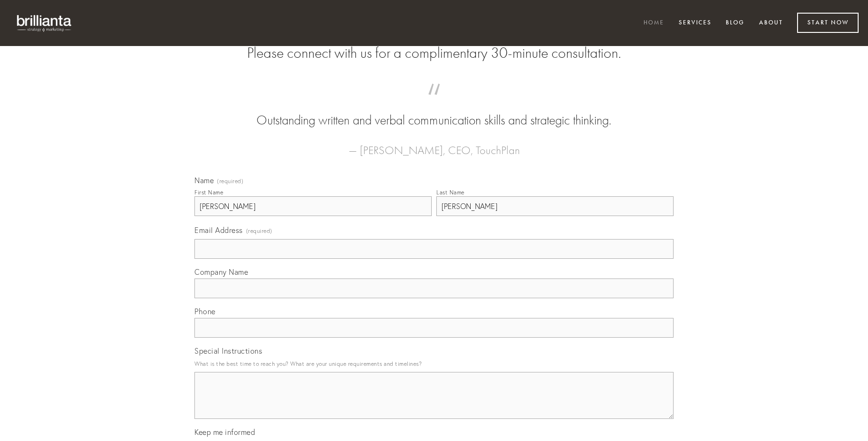 The image size is (868, 441). Describe the element at coordinates (44, 23) in the screenshot. I see `img: brillianta - research, strategy, marketing` at that location.